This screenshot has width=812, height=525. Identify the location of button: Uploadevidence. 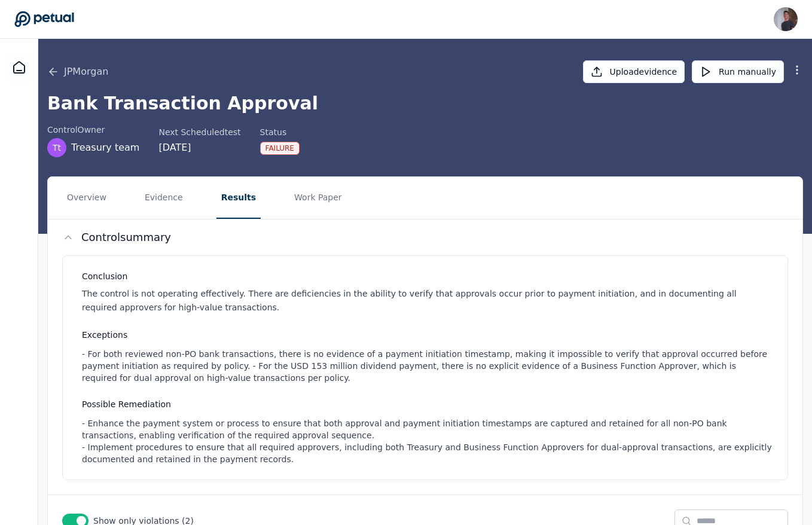
(634, 71).